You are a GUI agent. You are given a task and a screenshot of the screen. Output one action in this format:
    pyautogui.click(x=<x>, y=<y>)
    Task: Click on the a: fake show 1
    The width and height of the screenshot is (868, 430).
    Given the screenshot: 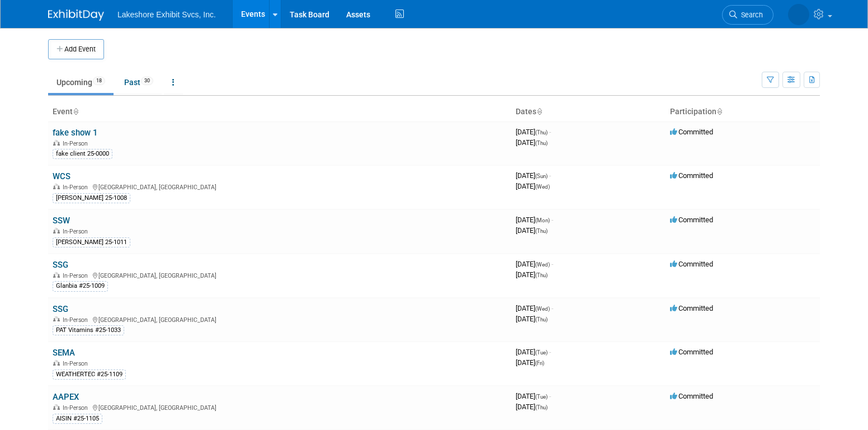 What is the action you would take?
    pyautogui.click(x=75, y=133)
    